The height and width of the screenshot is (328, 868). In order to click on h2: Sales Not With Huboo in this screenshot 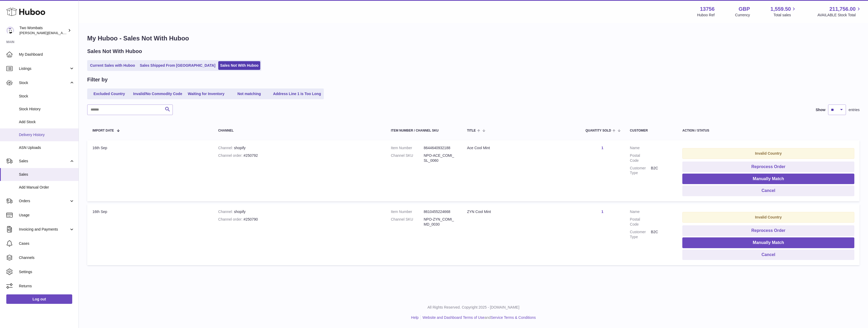, I will do `click(114, 51)`.